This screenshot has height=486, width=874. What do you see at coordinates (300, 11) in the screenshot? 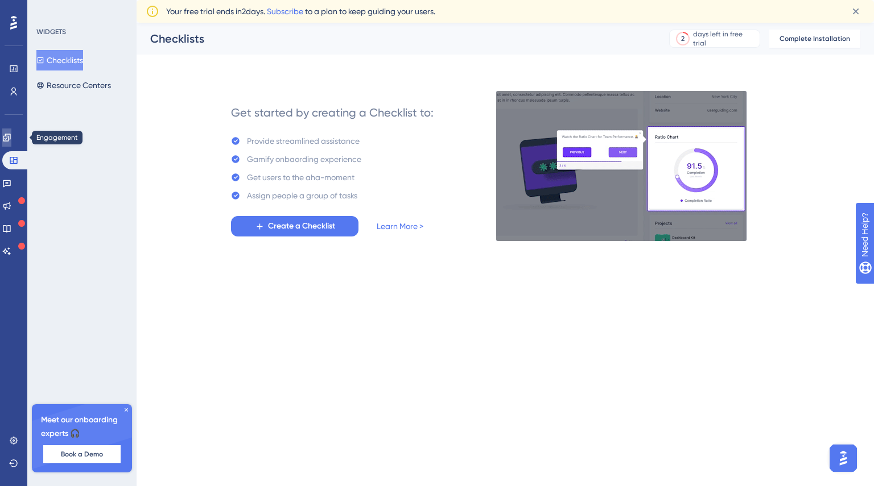
I see `span: Your free trial ends in 2 days. to a plan to keep guiding your users.` at bounding box center [300, 11].